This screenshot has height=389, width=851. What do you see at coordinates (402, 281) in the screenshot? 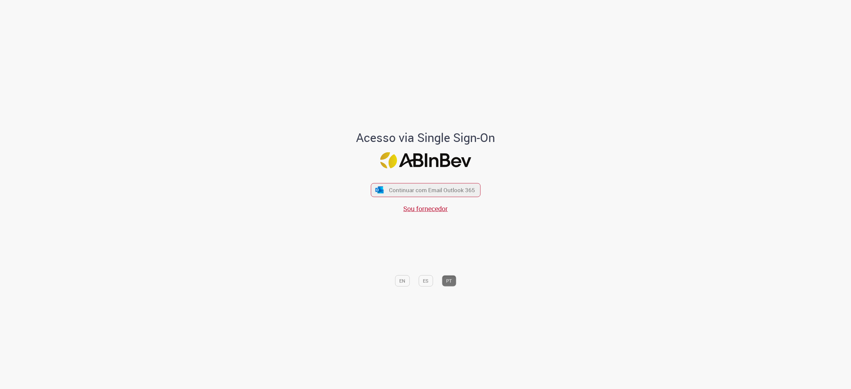
I see `button: EN` at bounding box center [402, 281].